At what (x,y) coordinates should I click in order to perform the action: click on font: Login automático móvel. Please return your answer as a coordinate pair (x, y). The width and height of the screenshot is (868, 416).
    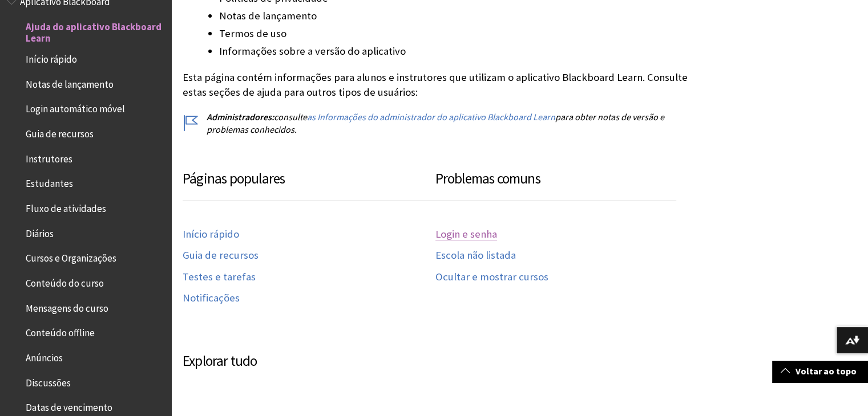
    Looking at the image, I should click on (76, 109).